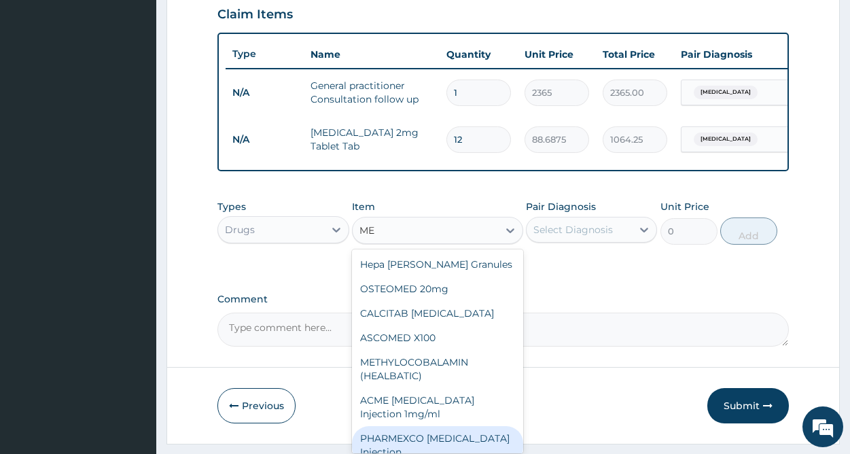 This screenshot has height=454, width=850. I want to click on label: Item, so click(363, 207).